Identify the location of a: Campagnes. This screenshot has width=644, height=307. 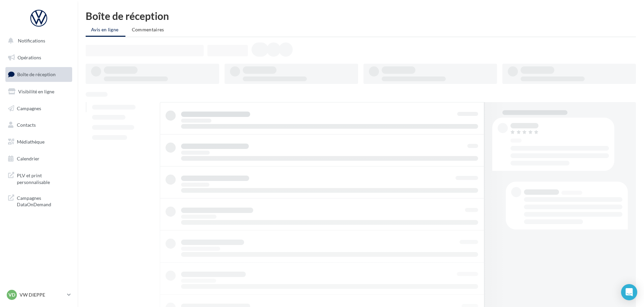
(39, 108).